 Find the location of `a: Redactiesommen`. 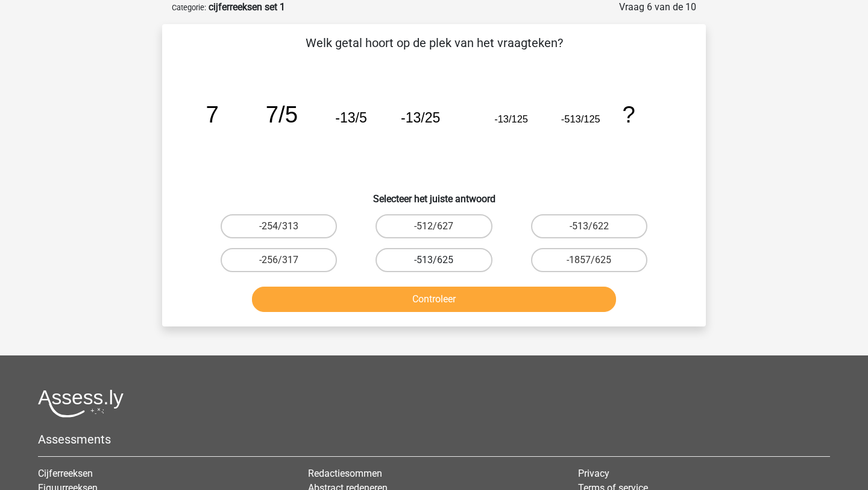

a: Redactiesommen is located at coordinates (344, 473).